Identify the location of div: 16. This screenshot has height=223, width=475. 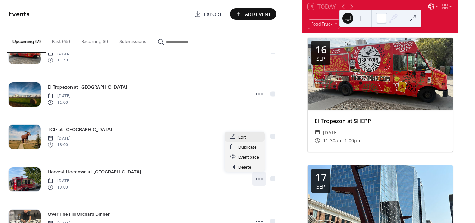
(321, 50).